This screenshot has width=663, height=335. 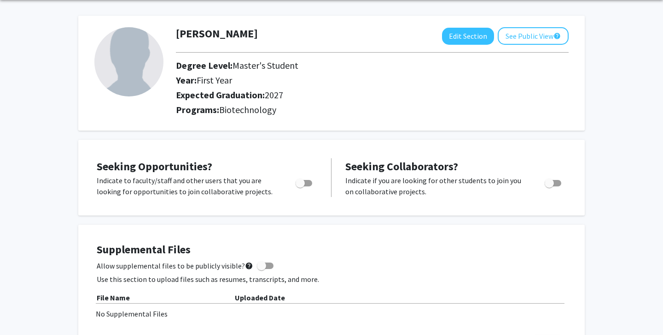 What do you see at coordinates (154, 166) in the screenshot?
I see `span: Seeking Opportunities?` at bounding box center [154, 166].